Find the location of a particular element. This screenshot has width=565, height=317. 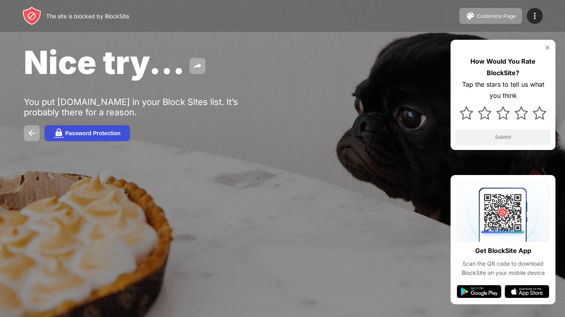

img: back.svg is located at coordinates (32, 133).